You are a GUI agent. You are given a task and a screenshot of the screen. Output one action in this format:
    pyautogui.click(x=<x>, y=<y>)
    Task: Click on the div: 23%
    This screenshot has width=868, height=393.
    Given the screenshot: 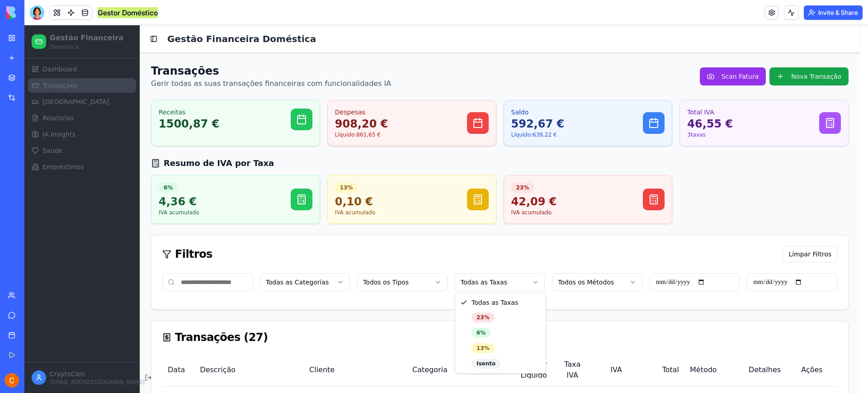 What is the action you would take?
    pyautogui.click(x=459, y=292)
    